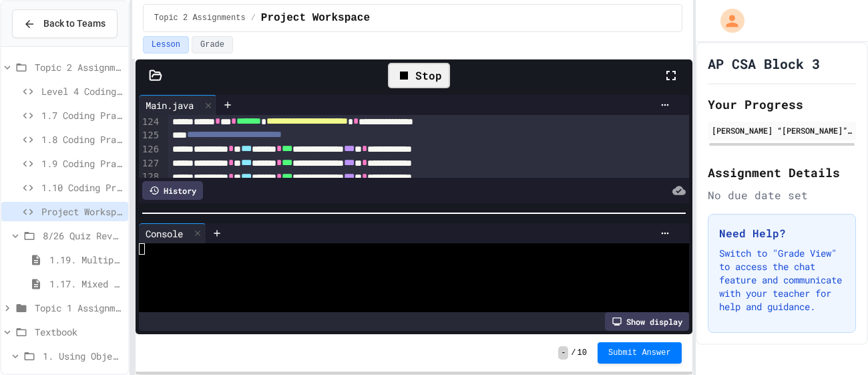 The width and height of the screenshot is (868, 375). I want to click on h1: AP CSA Block 3, so click(764, 64).